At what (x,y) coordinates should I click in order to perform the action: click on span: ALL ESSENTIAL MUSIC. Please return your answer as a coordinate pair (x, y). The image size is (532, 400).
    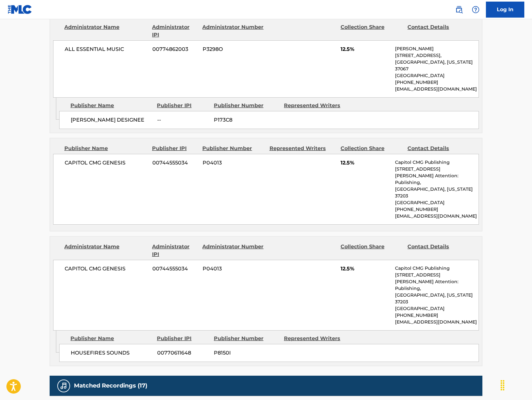
    Looking at the image, I should click on (106, 50).